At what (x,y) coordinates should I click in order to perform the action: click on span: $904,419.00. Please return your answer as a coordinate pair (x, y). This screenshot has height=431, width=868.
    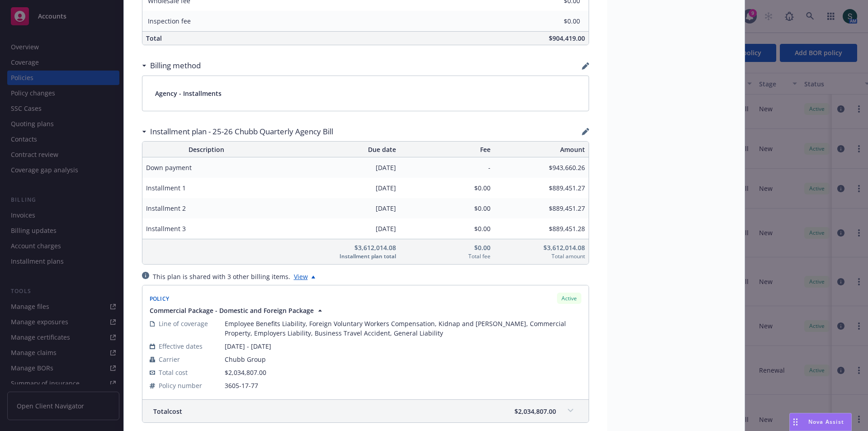
    Looking at the image, I should click on (567, 38).